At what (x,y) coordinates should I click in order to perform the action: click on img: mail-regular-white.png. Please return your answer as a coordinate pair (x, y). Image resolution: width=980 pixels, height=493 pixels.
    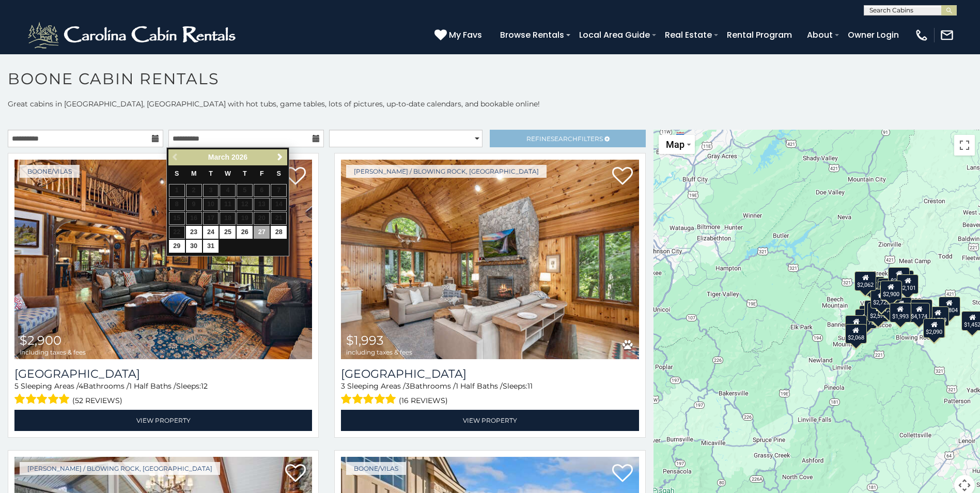
    Looking at the image, I should click on (947, 35).